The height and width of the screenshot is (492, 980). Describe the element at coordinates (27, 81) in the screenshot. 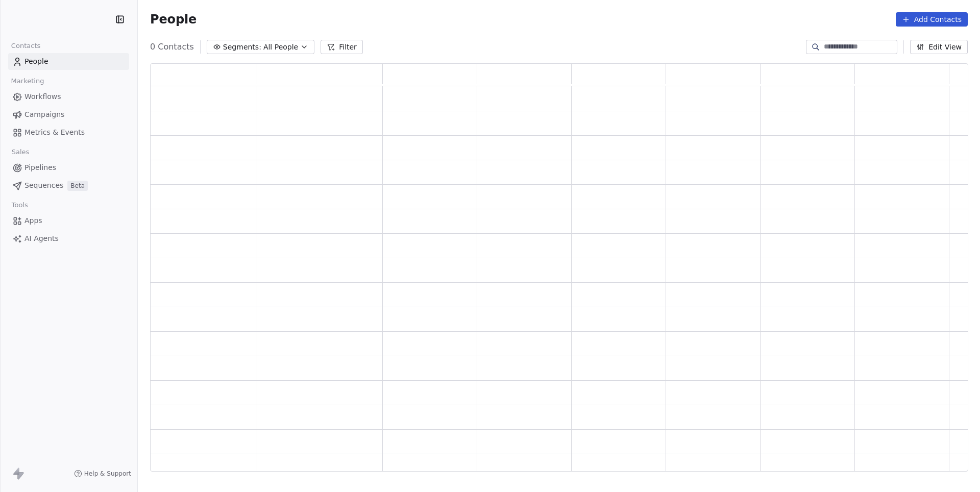

I see `span: Marketing` at that location.